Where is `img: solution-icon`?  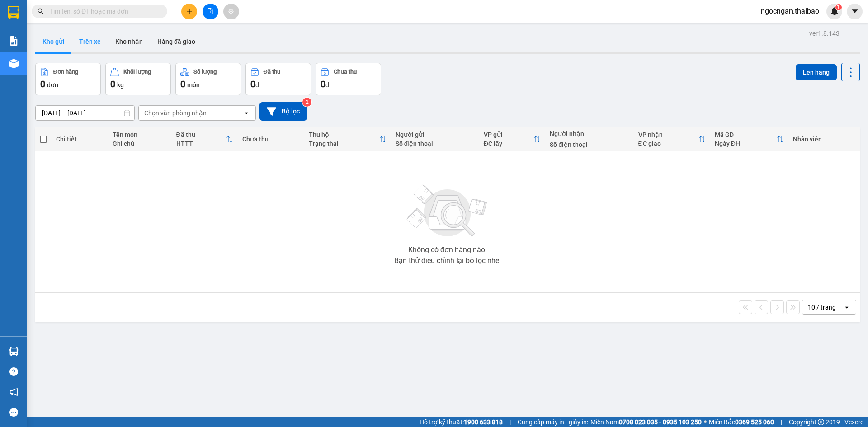 img: solution-icon is located at coordinates (14, 41).